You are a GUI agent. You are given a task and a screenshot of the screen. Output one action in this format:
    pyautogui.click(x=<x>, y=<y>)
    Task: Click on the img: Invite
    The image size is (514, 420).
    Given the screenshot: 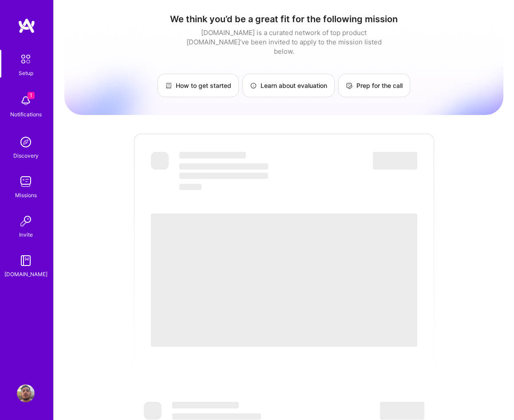 What is the action you would take?
    pyautogui.click(x=26, y=221)
    